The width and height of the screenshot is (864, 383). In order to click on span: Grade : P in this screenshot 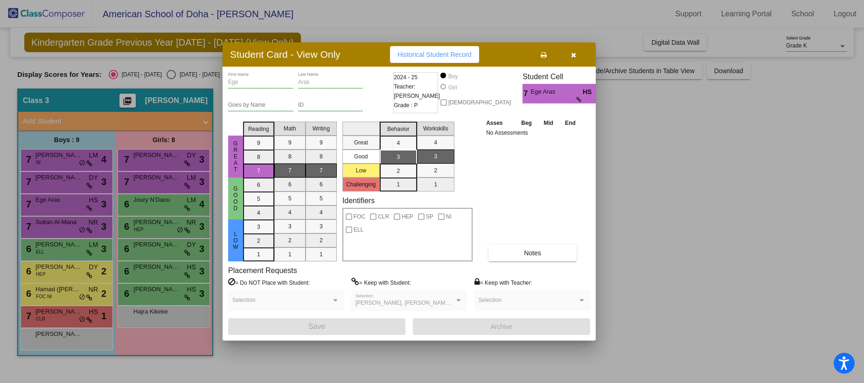, I will do `click(405, 105)`.